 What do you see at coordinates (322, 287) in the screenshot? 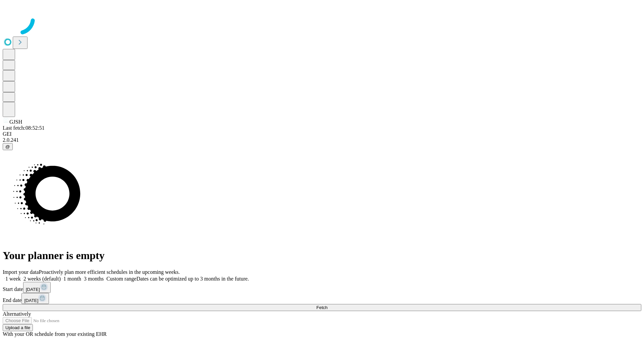
I see `div: Start date` at bounding box center [322, 287].